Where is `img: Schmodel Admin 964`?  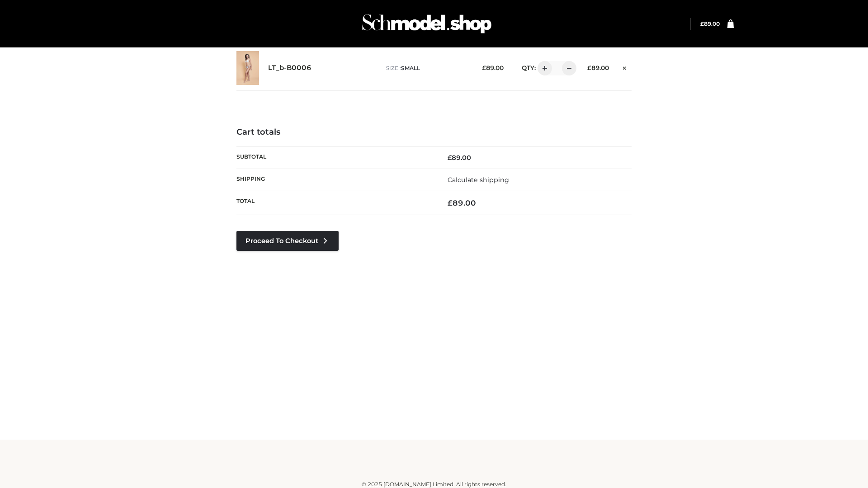 img: Schmodel Admin 964 is located at coordinates (426, 23).